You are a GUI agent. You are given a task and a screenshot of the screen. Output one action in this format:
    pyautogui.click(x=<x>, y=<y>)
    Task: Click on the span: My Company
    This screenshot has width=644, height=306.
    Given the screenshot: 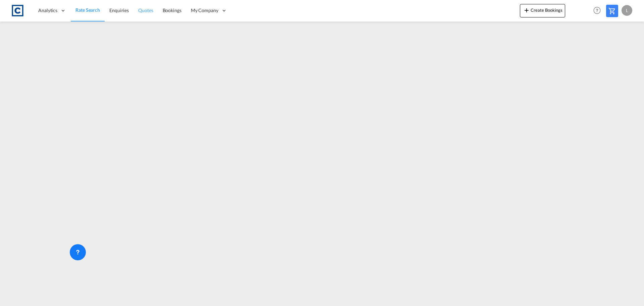 What is the action you would take?
    pyautogui.click(x=205, y=11)
    